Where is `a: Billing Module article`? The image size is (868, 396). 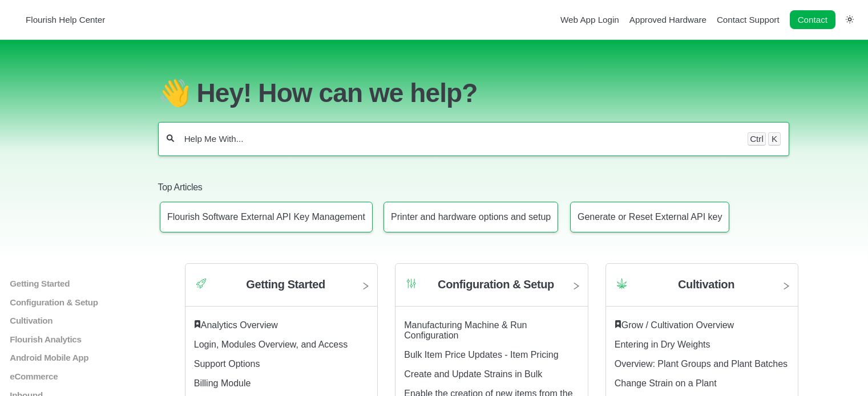 a: Billing Module article is located at coordinates (223, 383).